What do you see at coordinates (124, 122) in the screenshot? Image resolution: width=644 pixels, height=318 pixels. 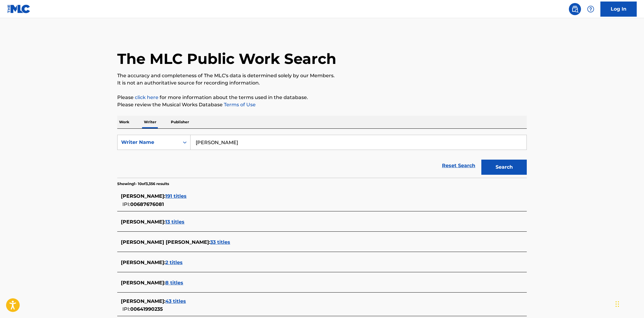 I see `p: Work` at bounding box center [124, 122].